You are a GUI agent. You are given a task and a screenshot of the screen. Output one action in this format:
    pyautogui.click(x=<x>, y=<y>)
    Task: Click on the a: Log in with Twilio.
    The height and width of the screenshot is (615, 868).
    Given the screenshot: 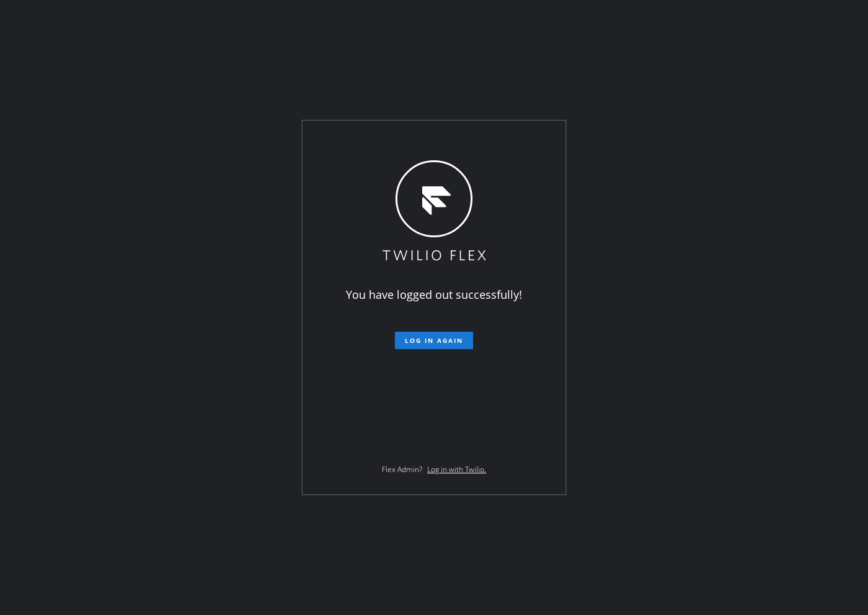 What is the action you would take?
    pyautogui.click(x=456, y=469)
    